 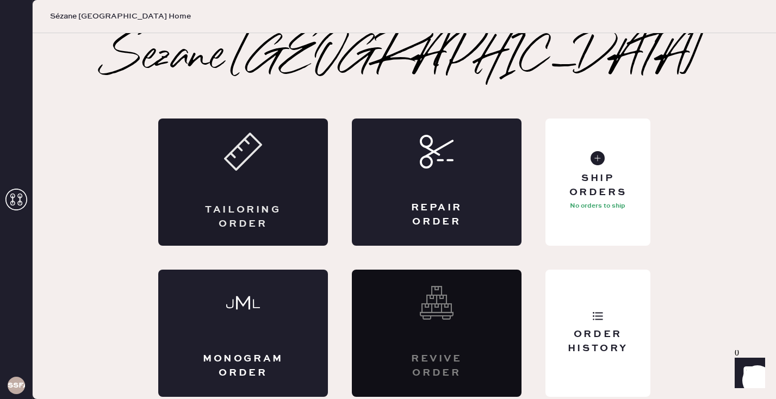 I want to click on div: Interested? Contact us at care@hemster.co, so click(x=437, y=334).